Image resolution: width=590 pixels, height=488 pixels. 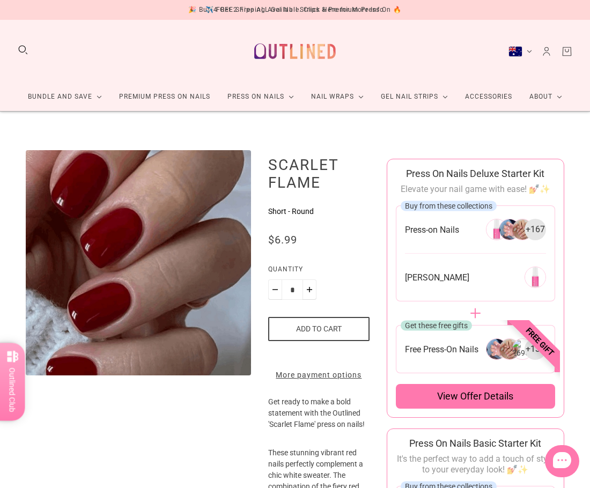 What do you see at coordinates (65, 97) in the screenshot?
I see `a: Bundle and Save` at bounding box center [65, 97].